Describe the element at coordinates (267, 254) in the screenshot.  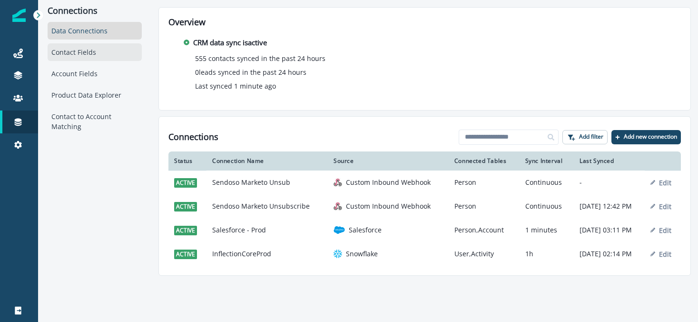
I see `td: InflectionCoreProd` at that location.